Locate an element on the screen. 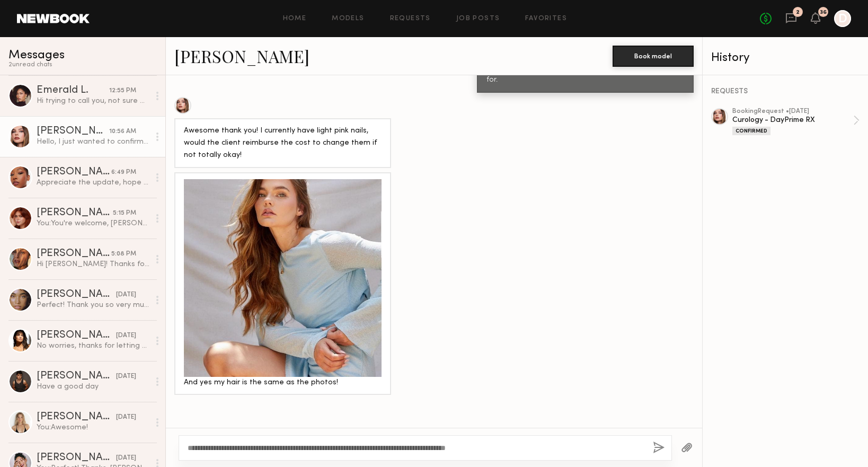 The image size is (868, 467). button: Book model is located at coordinates (653, 56).